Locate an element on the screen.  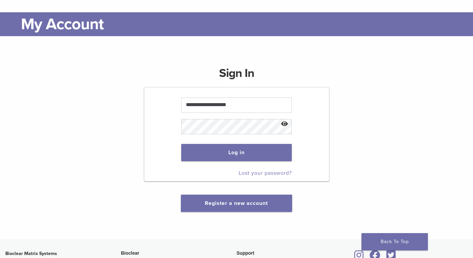
span: Support is located at coordinates (246, 253).